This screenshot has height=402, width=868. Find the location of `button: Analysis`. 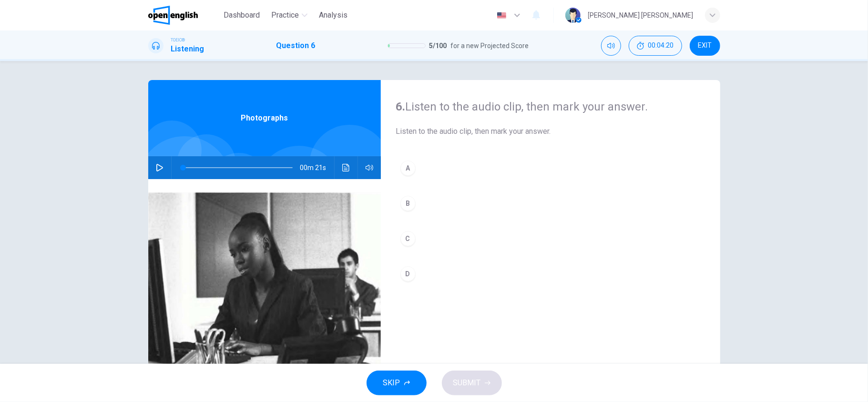

button: Analysis is located at coordinates (333, 15).